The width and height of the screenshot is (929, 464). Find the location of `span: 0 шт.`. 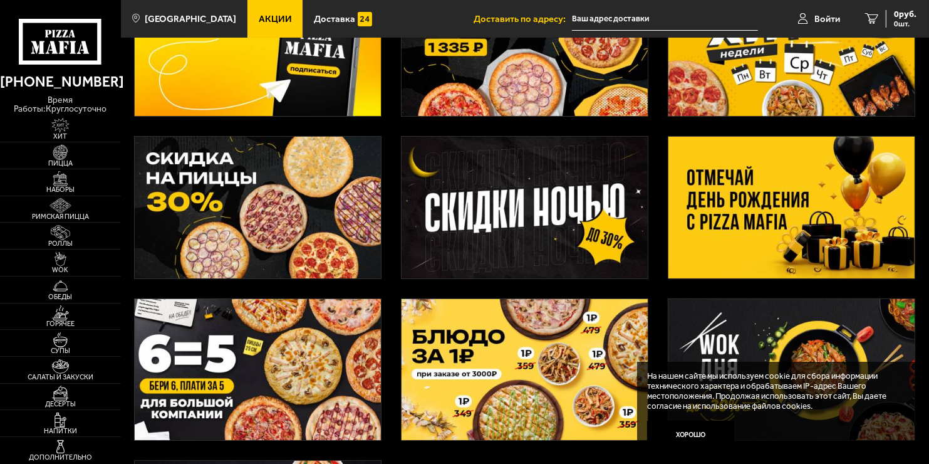

span: 0 шт. is located at coordinates (905, 24).